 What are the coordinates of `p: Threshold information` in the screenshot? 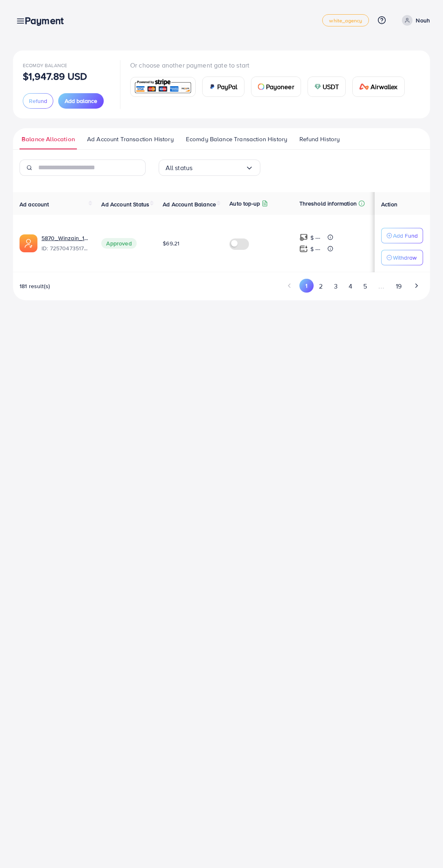 It's located at (328, 203).